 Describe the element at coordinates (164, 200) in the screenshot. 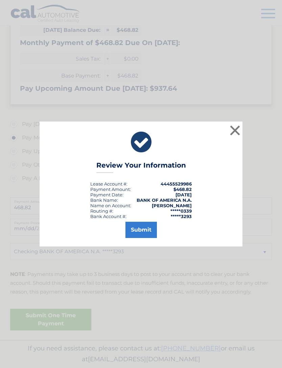

I see `strong: BANK OF AMERICA N.A.` at that location.